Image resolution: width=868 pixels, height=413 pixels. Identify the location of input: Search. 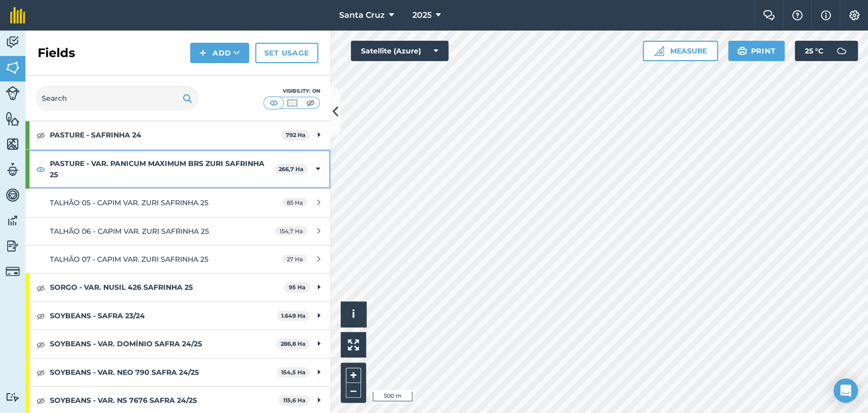
(117, 98).